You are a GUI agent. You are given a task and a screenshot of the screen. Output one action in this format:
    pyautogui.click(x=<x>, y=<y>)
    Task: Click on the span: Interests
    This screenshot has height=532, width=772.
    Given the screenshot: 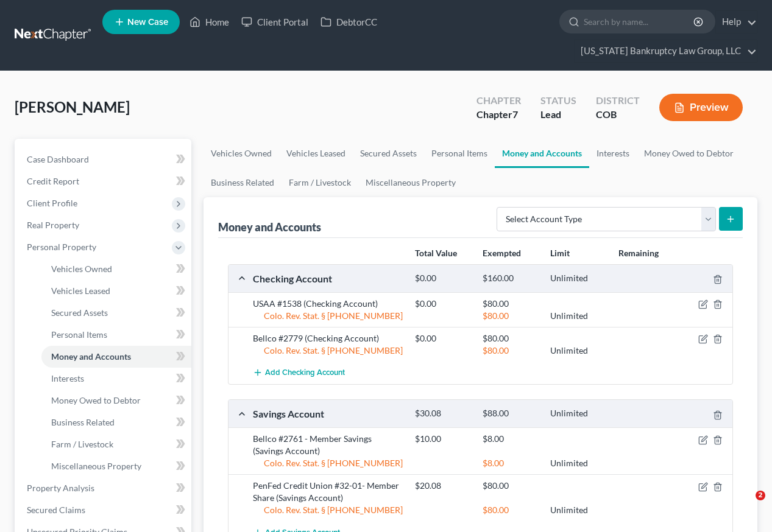 What is the action you would take?
    pyautogui.click(x=67, y=378)
    